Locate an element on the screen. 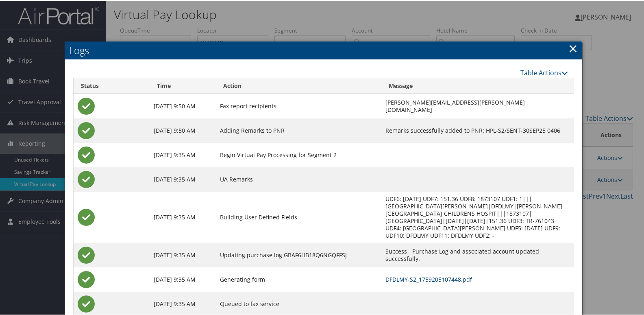 The width and height of the screenshot is (644, 315). a: Table Actions is located at coordinates (544, 72).